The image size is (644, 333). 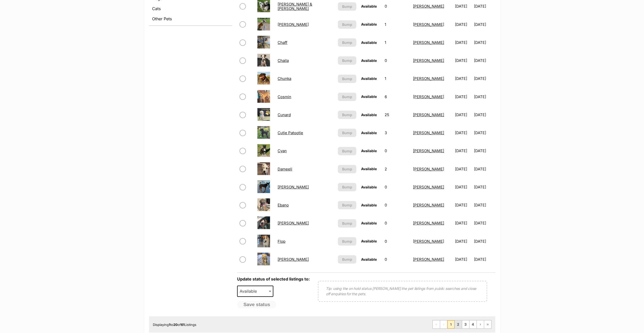 What do you see at coordinates (481, 324) in the screenshot?
I see `a: Next page` at bounding box center [481, 324].